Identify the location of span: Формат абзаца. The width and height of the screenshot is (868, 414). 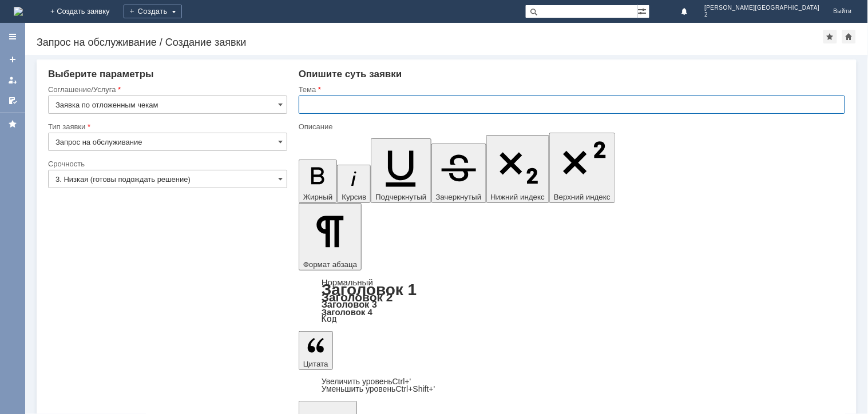
(331, 265).